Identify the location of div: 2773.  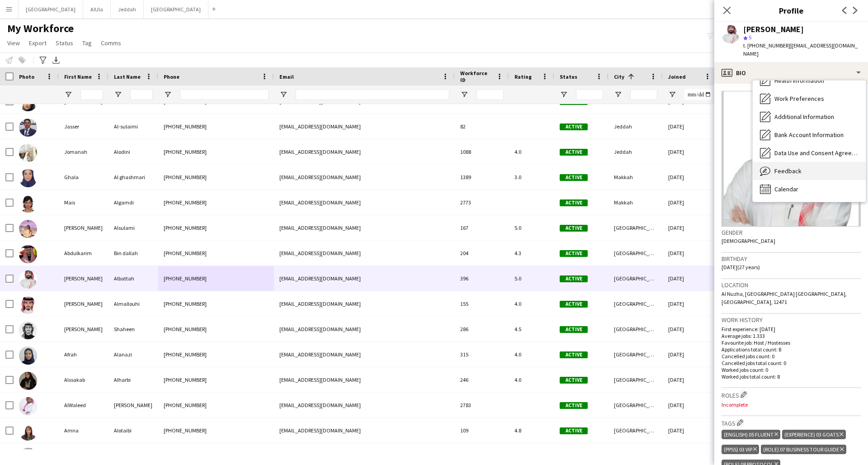
(482, 203).